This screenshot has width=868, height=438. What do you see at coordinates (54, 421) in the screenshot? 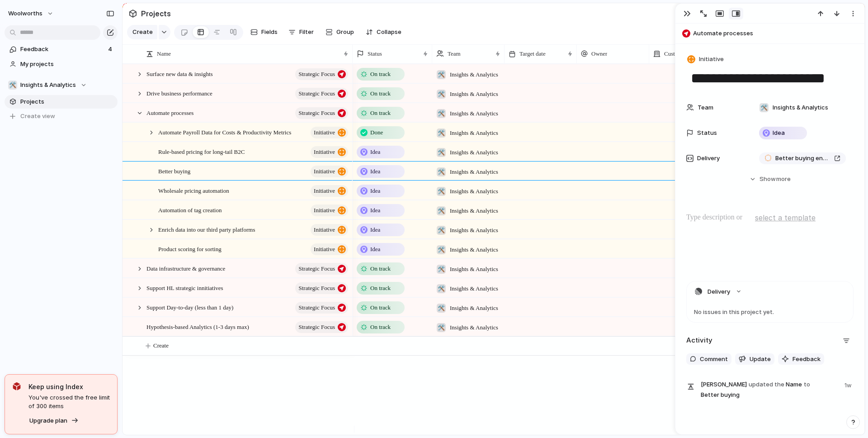
I see `button: Upgrade plan` at bounding box center [54, 421].